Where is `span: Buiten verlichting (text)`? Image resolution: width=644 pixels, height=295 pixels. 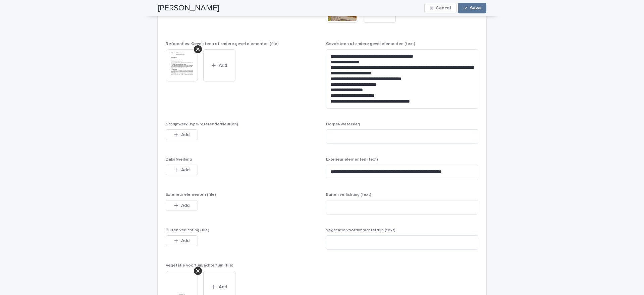 span: Buiten verlichting (text) is located at coordinates (349, 195).